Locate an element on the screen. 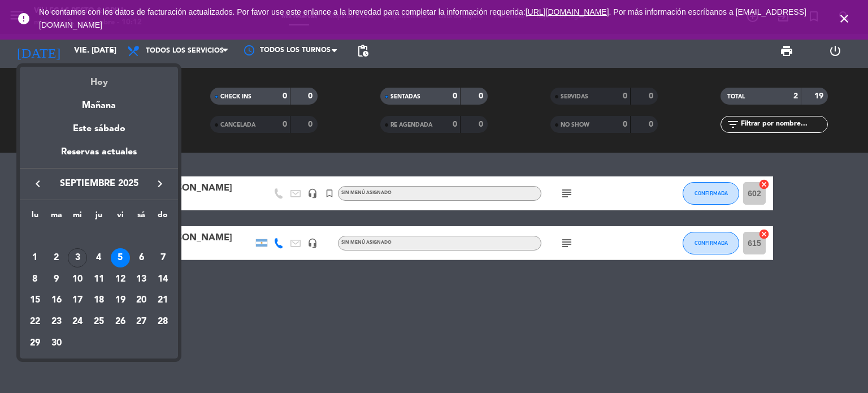 This screenshot has width=868, height=393. button: keyboard_arrow_left is located at coordinates (38, 183).